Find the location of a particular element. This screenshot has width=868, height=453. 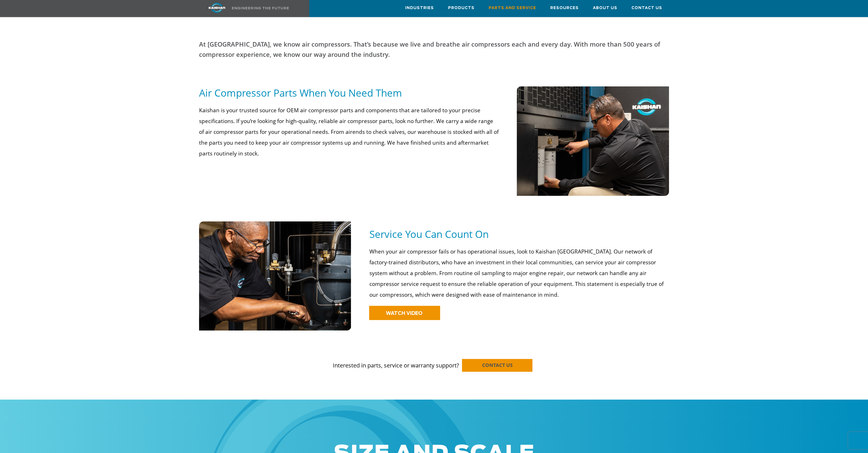

p: Kaishan is your trusted source for OEM air compressor parts and components that are tailored to y... is located at coordinates (349, 132).